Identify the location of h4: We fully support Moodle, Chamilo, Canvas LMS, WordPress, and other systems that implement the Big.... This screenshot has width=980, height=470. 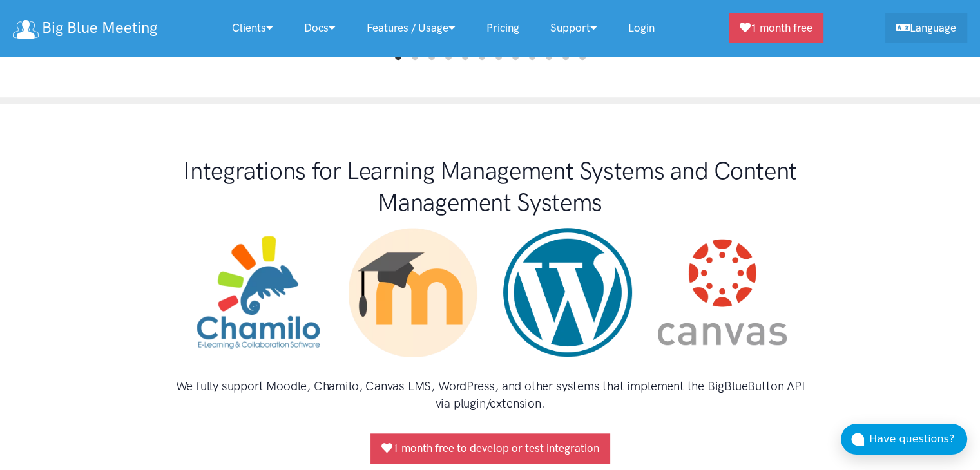
(490, 395).